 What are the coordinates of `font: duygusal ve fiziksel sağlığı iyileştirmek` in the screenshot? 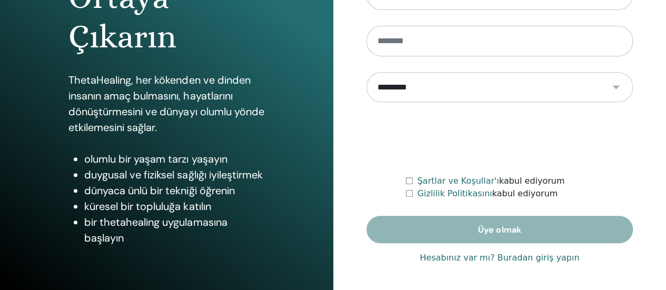 It's located at (173, 175).